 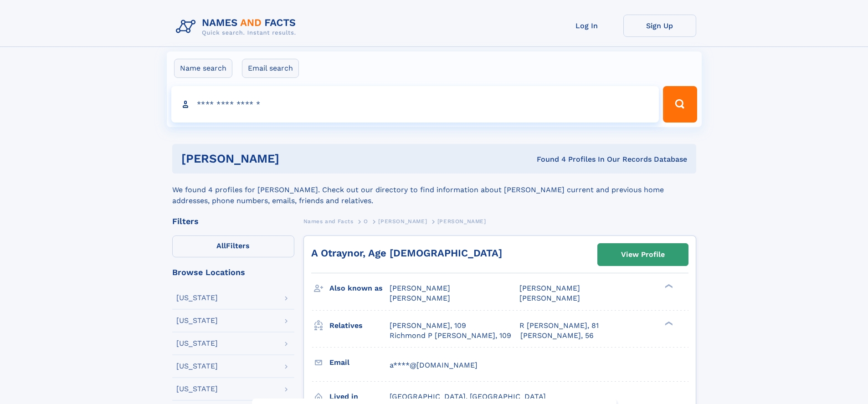 What do you see at coordinates (415, 105) in the screenshot?
I see `input: search input` at bounding box center [415, 105].